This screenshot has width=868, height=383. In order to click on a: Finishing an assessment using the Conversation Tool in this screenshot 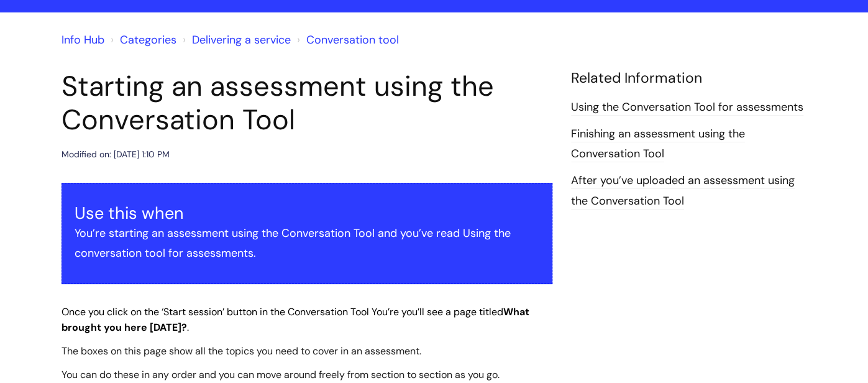, I will do `click(658, 144)`.